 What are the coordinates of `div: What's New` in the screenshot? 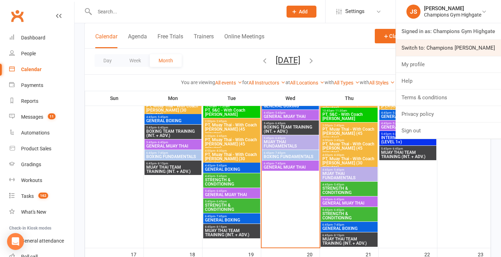 It's located at (34, 212).